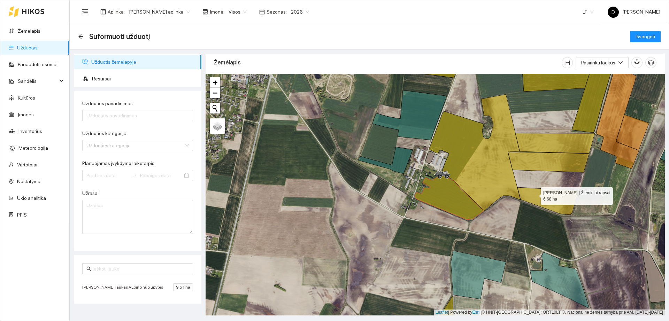  I want to click on span: shop, so click(205, 12).